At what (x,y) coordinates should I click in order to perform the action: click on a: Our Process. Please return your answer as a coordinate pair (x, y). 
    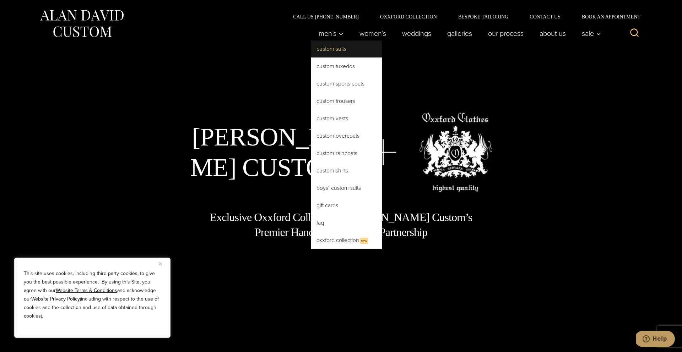
    Looking at the image, I should click on (506, 33).